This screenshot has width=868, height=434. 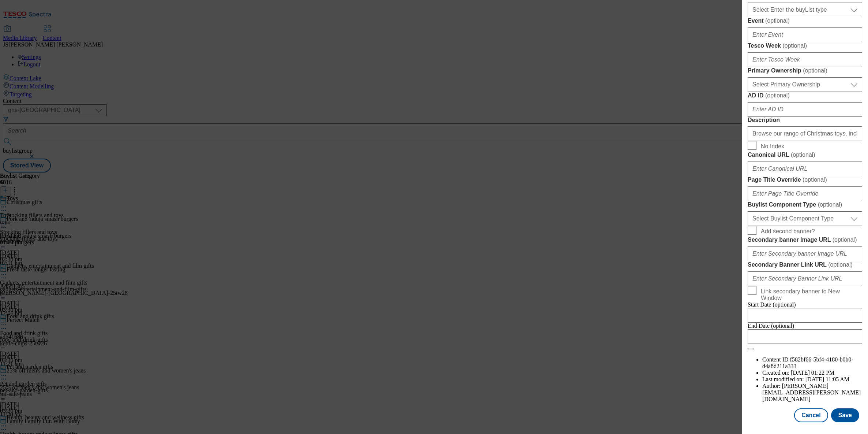 What do you see at coordinates (772, 304) in the screenshot?
I see `span: Start Date (optional)` at bounding box center [772, 304].